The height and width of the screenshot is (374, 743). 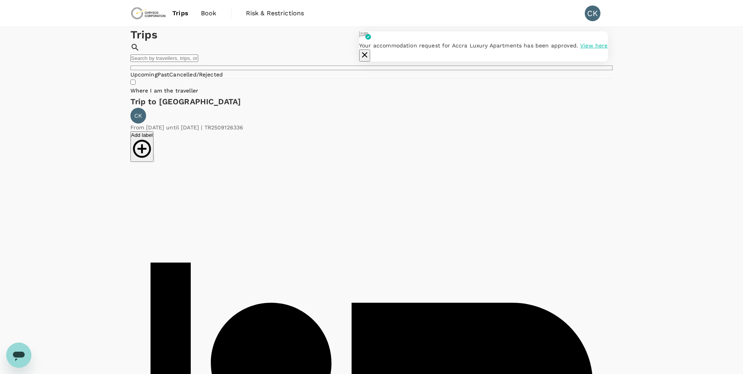 What do you see at coordinates (148, 13) in the screenshot?
I see `img: Chrysos Corporation` at bounding box center [148, 13].